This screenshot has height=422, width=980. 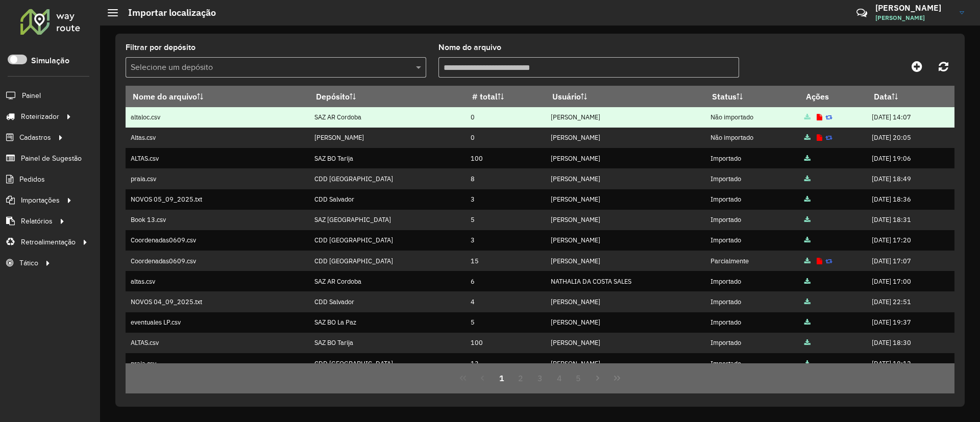 I want to click on th: Ações, so click(x=833, y=96).